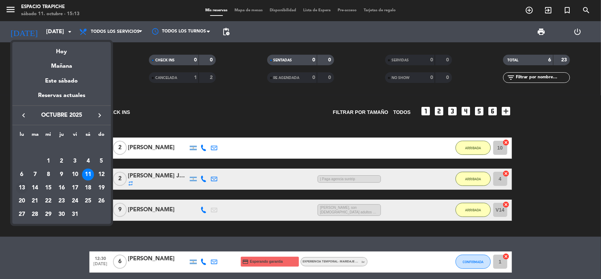  I want to click on td: 5 de octubre de 2025, so click(101, 161).